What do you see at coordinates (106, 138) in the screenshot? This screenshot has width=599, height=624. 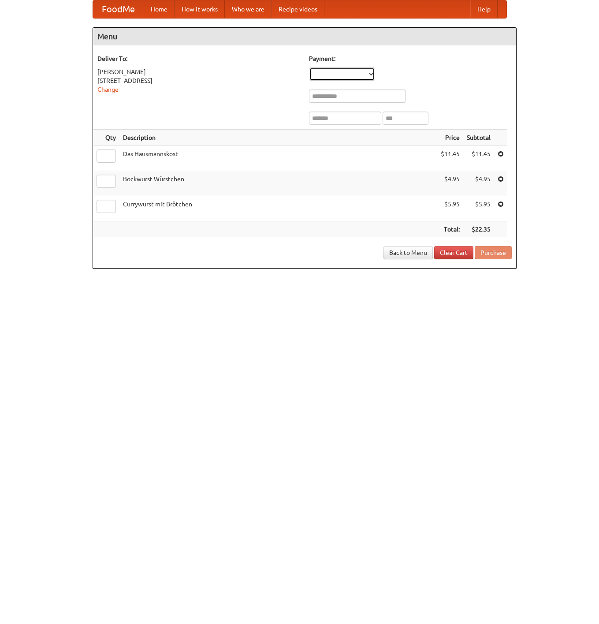 I see `th: Qty` at bounding box center [106, 138].